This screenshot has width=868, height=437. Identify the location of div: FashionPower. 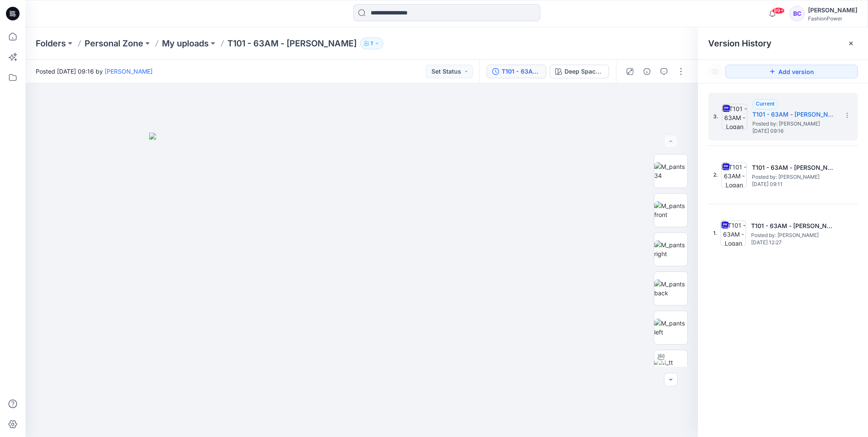
(833, 18).